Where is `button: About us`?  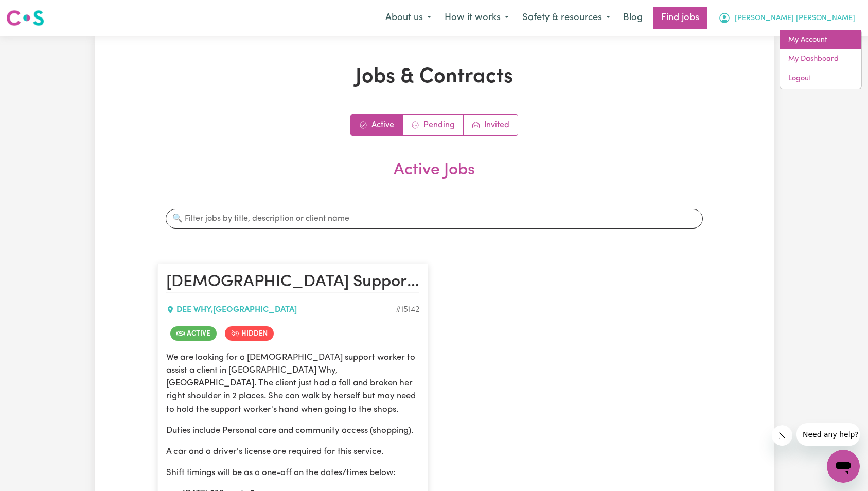
button: About us is located at coordinates (408, 18).